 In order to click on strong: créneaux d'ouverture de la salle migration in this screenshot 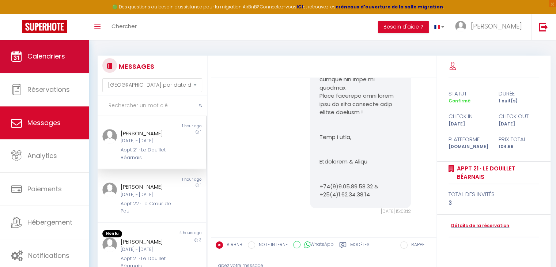, I will do `click(389, 7)`.